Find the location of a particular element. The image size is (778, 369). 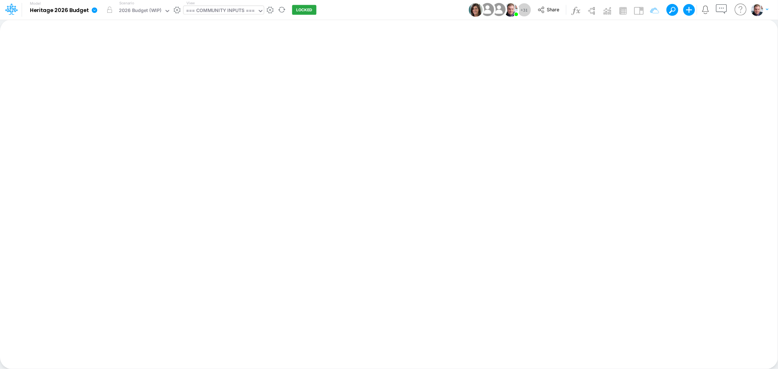

button: Share is located at coordinates (549, 10).